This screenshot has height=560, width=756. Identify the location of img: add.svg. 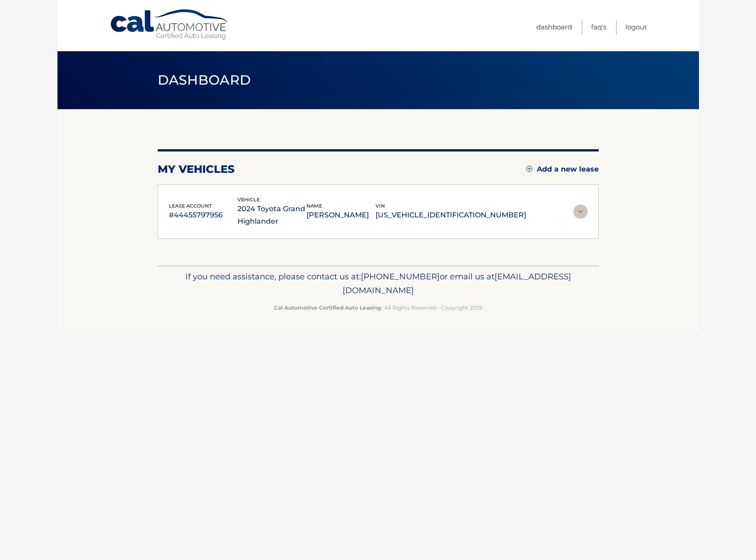
(530, 169).